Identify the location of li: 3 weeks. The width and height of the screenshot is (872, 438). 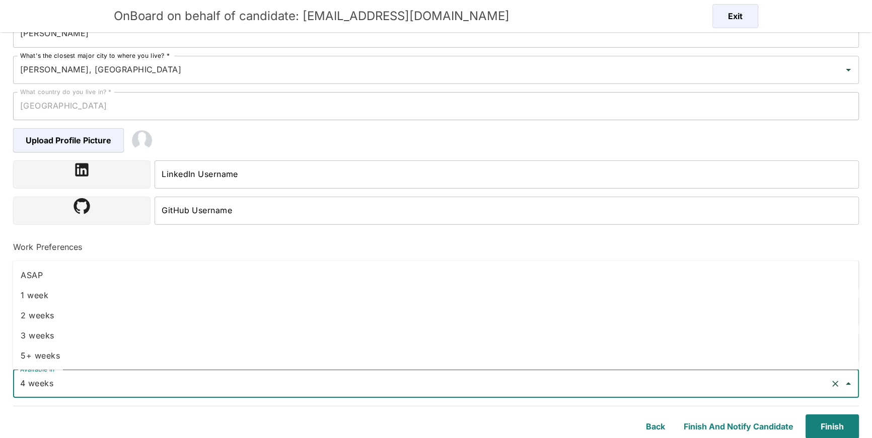
(435, 336).